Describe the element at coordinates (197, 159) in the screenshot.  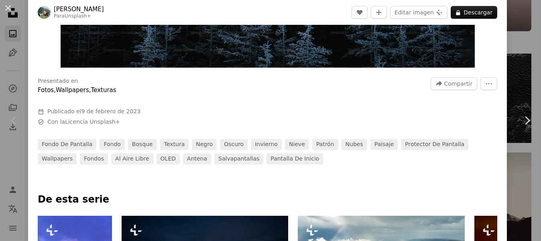
I see `a: antena` at that location.